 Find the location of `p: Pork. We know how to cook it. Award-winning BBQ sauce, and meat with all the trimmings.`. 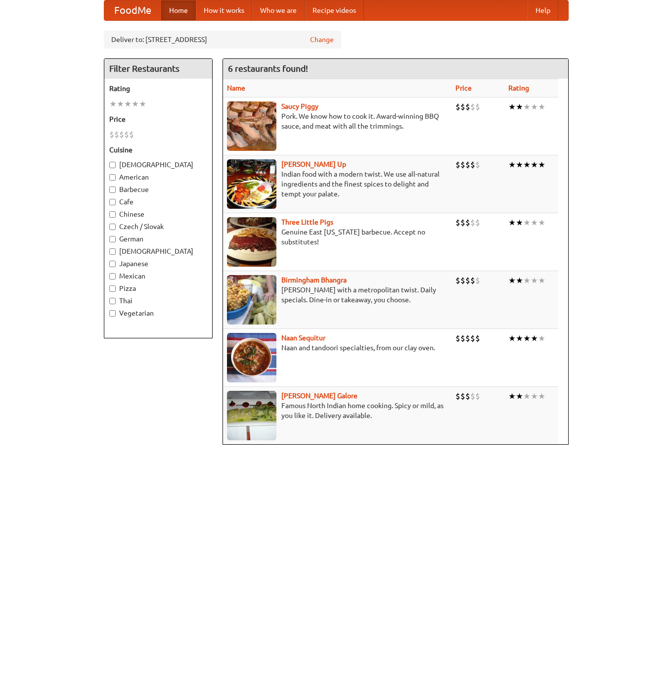

p: Pork. We know how to cook it. Award-winning BBQ sauce, and meat with all the trimmings. is located at coordinates (337, 121).